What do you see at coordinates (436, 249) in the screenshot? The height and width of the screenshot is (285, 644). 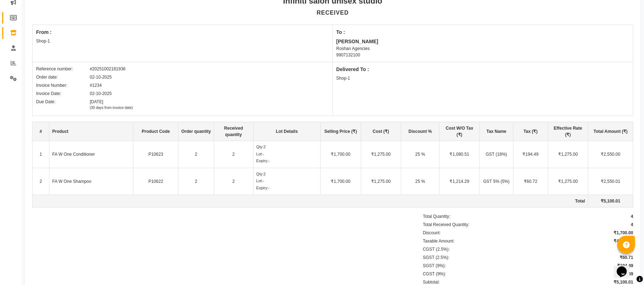 I see `div: CGST (2.5%):` at bounding box center [436, 249].